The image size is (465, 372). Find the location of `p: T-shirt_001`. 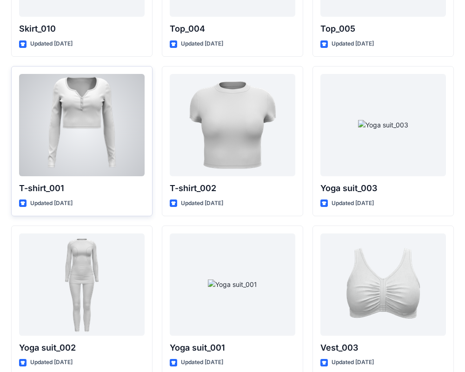

p: T-shirt_001 is located at coordinates (82, 188).